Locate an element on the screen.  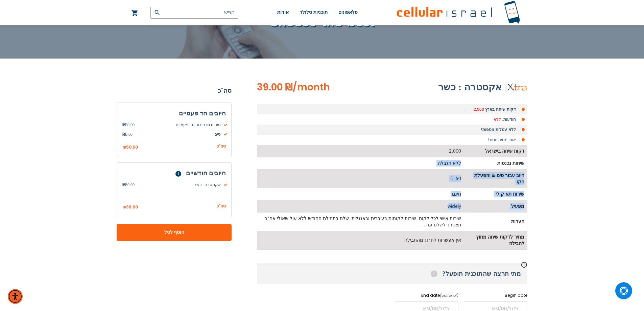
span: הוסף לסל is located at coordinates (174, 232).